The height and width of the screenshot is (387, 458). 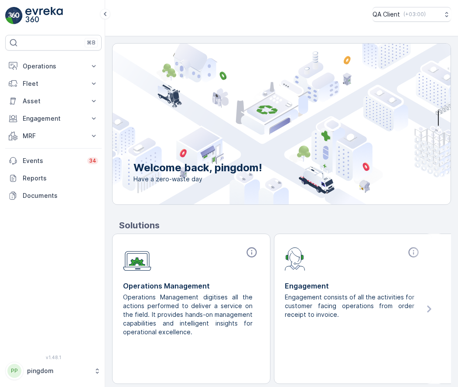 What do you see at coordinates (91, 43) in the screenshot?
I see `p: ⌘B` at bounding box center [91, 43].